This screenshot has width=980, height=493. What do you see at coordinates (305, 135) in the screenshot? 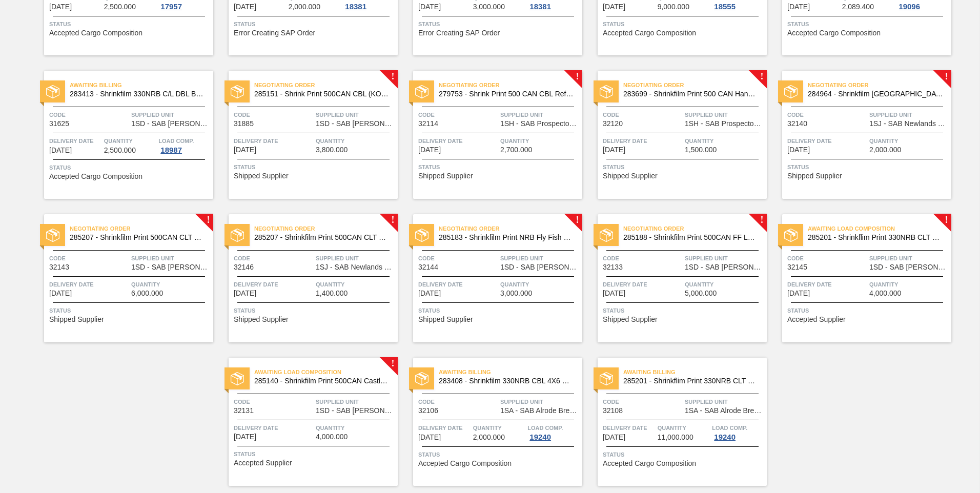
I see `a: !statusNegotiating Order285151 - Shrink Print 500CAN CBL (KO 2025)Code31885Supplied Unit1SD - SAB...` at bounding box center [305, 135].